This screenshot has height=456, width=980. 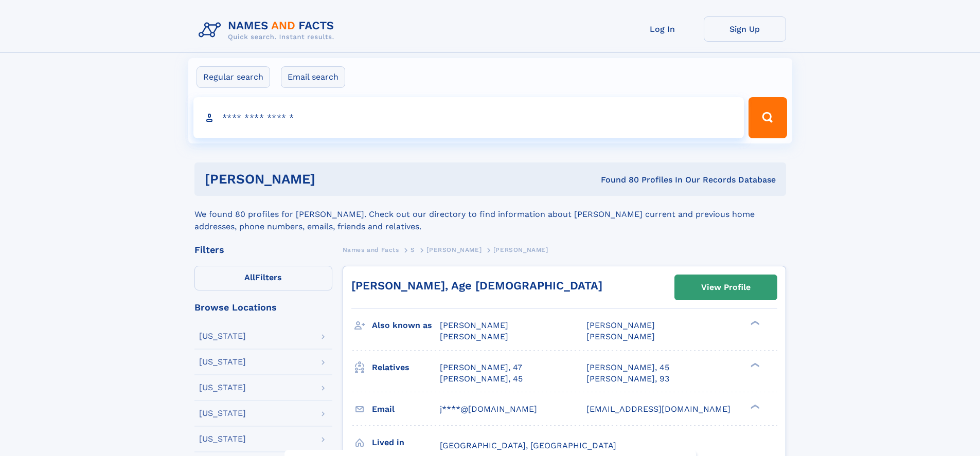 What do you see at coordinates (263, 307) in the screenshot?
I see `div: Browse Locations` at bounding box center [263, 307].